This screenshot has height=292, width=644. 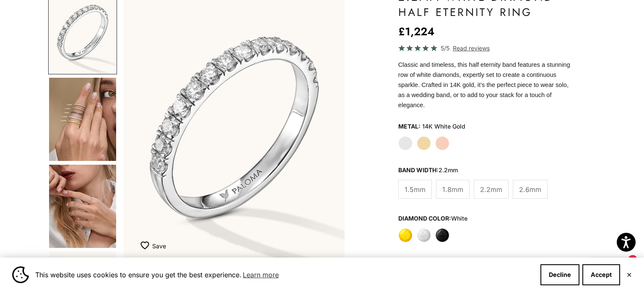 What do you see at coordinates (260, 275) in the screenshot?
I see `a: Learn more` at bounding box center [260, 275].